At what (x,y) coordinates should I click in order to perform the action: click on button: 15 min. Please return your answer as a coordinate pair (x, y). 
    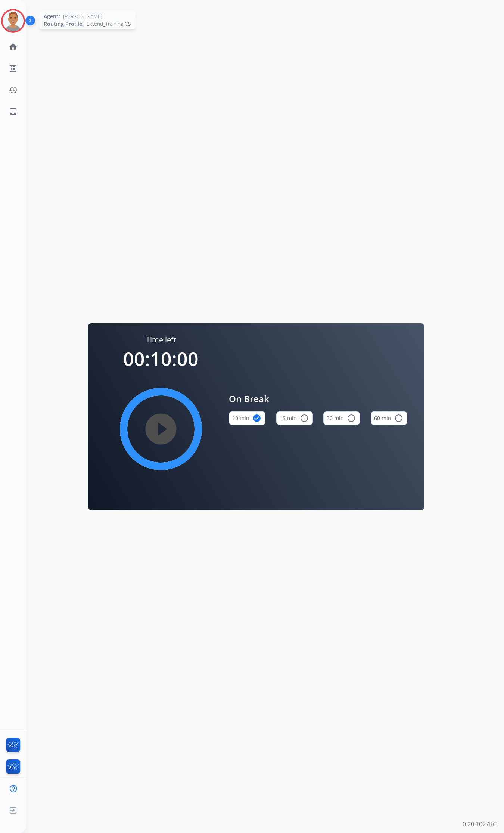
    Looking at the image, I should click on (295, 418).